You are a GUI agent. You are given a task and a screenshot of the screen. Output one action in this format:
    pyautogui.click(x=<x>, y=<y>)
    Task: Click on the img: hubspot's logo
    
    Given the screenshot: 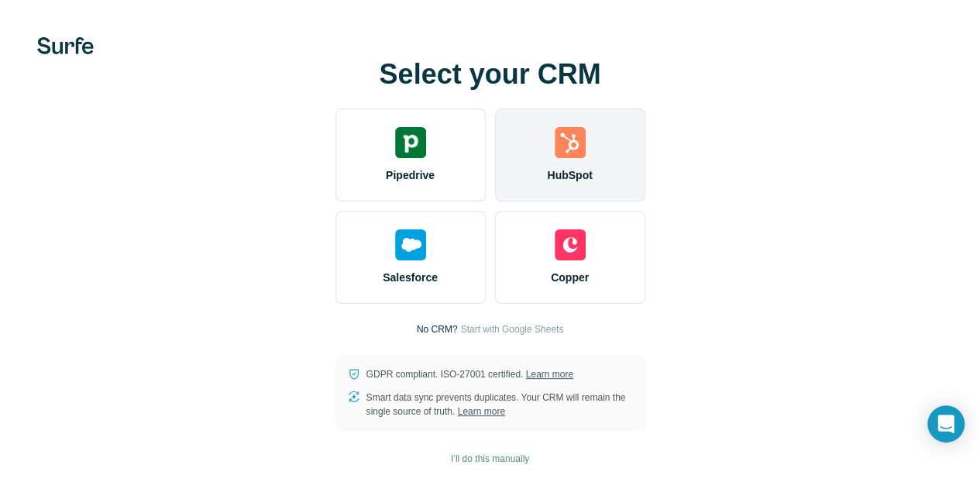 What is the action you would take?
    pyautogui.click(x=571, y=143)
    